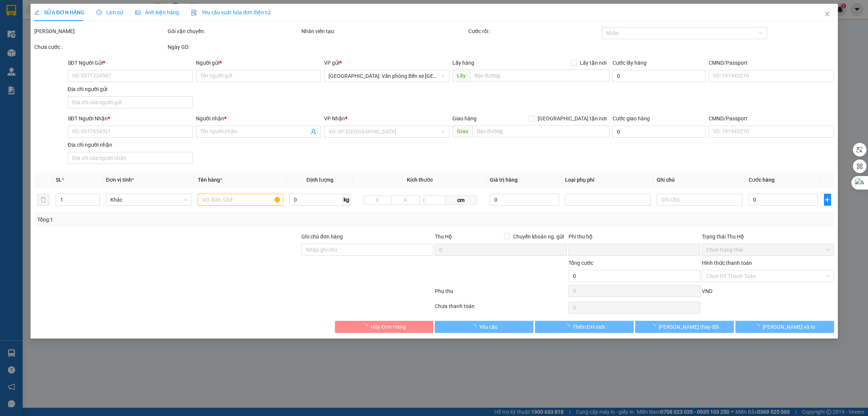 Image resolution: width=868 pixels, height=416 pixels. Describe the element at coordinates (432, 200) in the screenshot. I see `input: C` at that location.